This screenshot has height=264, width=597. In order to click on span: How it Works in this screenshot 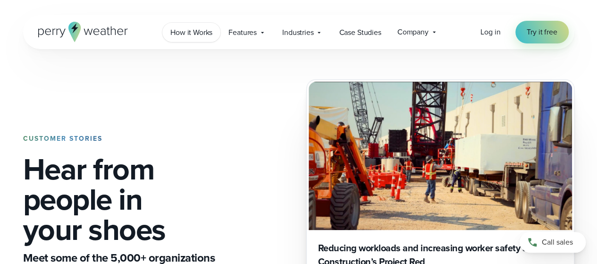, I will do `click(191, 33)`.